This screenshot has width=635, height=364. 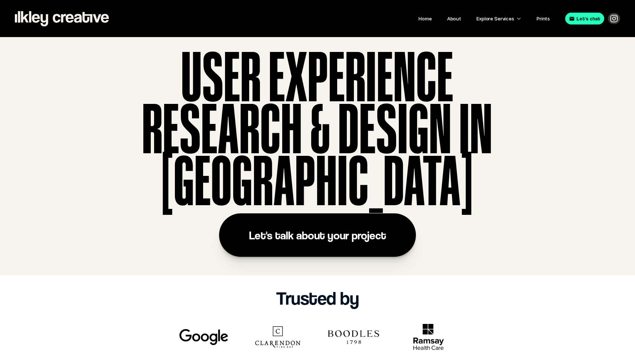 What do you see at coordinates (318, 235) in the screenshot?
I see `a: Let's talk about your project` at bounding box center [318, 235].